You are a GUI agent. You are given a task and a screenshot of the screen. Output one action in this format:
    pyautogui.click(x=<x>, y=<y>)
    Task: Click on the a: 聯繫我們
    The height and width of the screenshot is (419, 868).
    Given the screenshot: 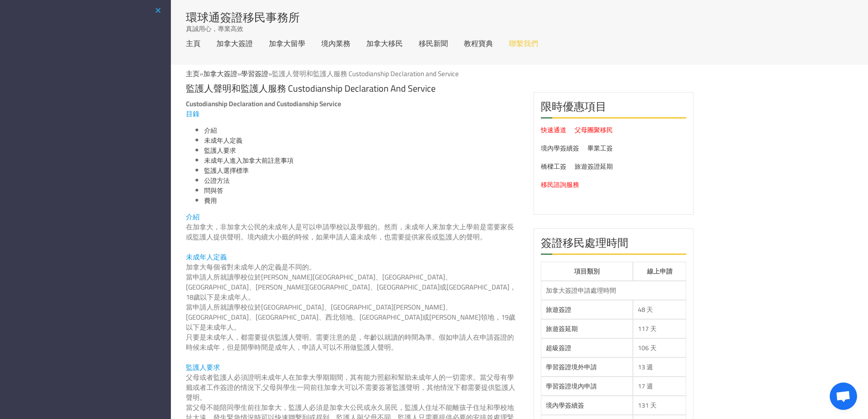 What is the action you would take?
    pyautogui.click(x=524, y=43)
    